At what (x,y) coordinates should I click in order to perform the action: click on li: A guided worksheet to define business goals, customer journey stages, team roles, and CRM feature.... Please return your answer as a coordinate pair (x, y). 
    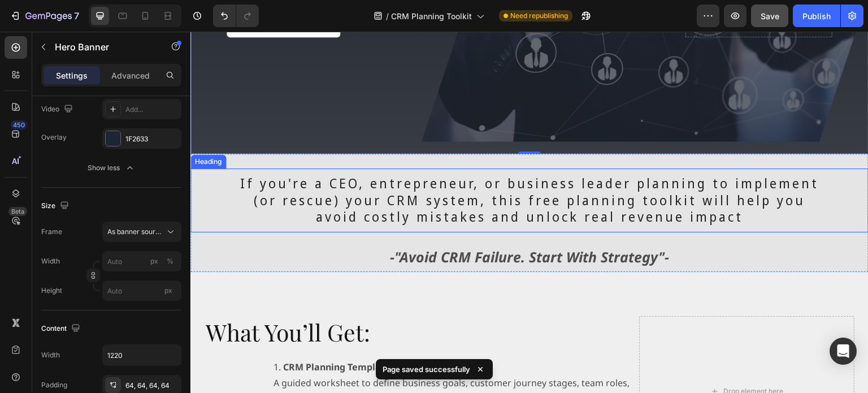
    Looking at the image, I should click on (263, 352).